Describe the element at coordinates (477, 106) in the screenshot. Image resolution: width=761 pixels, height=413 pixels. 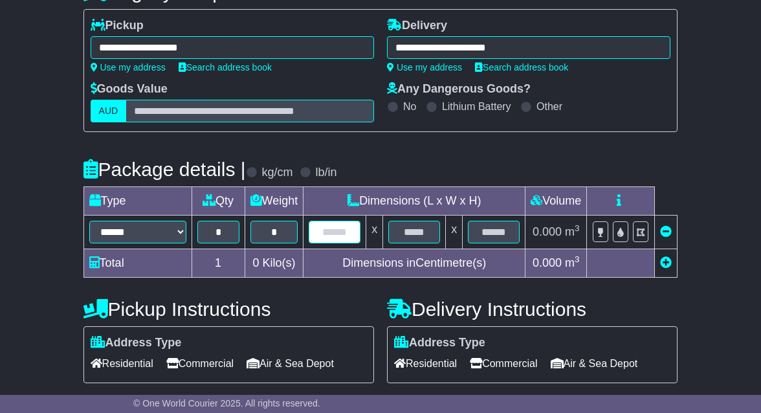
I see `label: Lithium Battery` at that location.